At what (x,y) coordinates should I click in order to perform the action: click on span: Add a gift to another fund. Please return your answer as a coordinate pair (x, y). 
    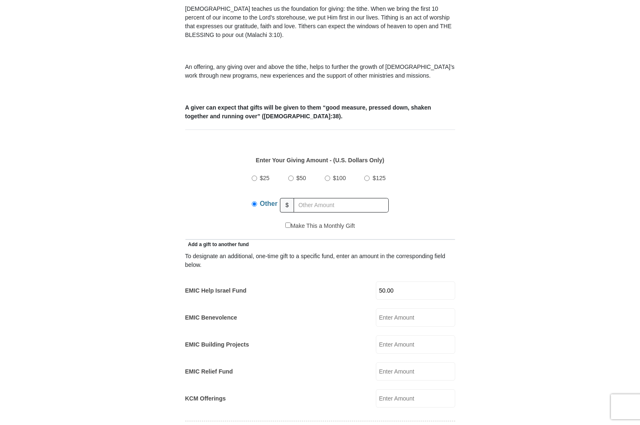
    Looking at the image, I should click on (217, 244).